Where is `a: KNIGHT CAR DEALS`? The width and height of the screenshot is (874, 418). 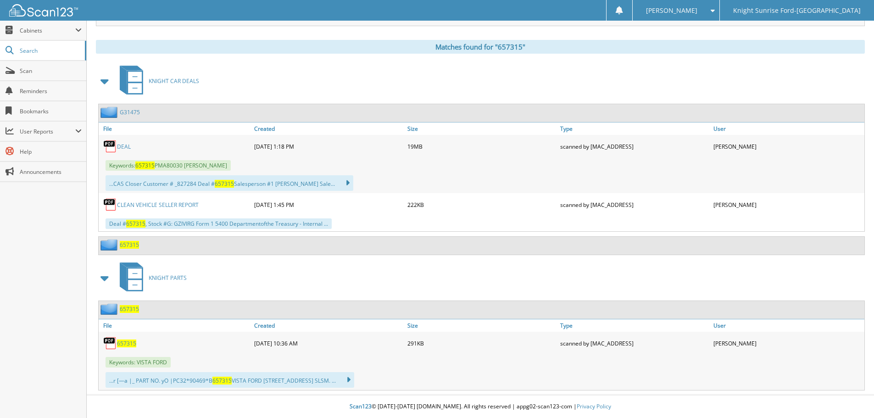 a: KNIGHT CAR DEALS is located at coordinates (156, 81).